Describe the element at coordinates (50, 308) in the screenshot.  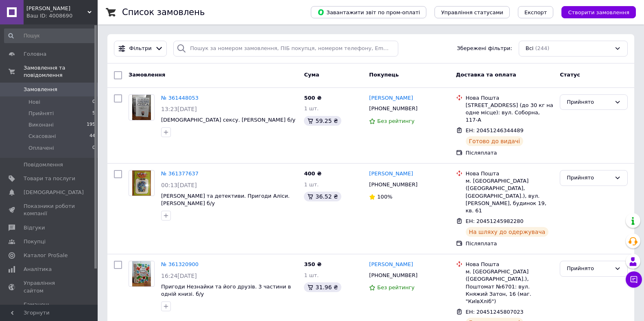
I see `span: Гаманець компанії` at that location.